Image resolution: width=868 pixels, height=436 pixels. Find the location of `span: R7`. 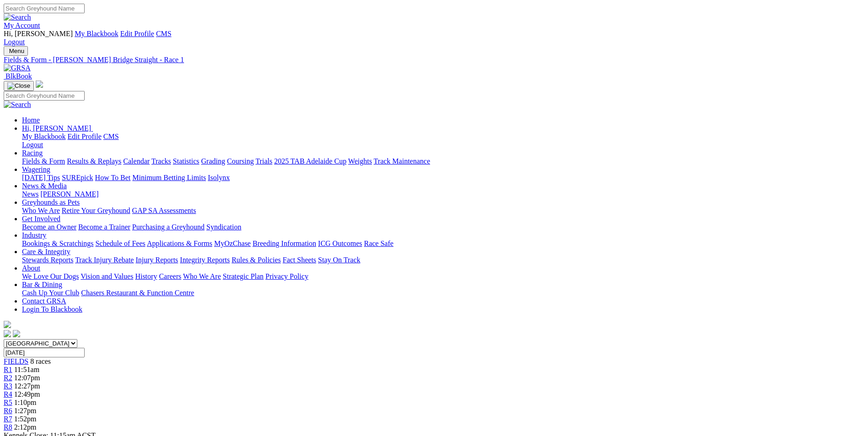

span: R7 is located at coordinates (8, 419).